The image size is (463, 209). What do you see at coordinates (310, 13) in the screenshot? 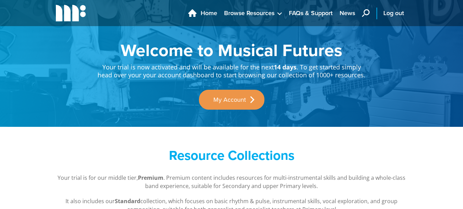
I see `span: FAQs & Support` at bounding box center [310, 13].